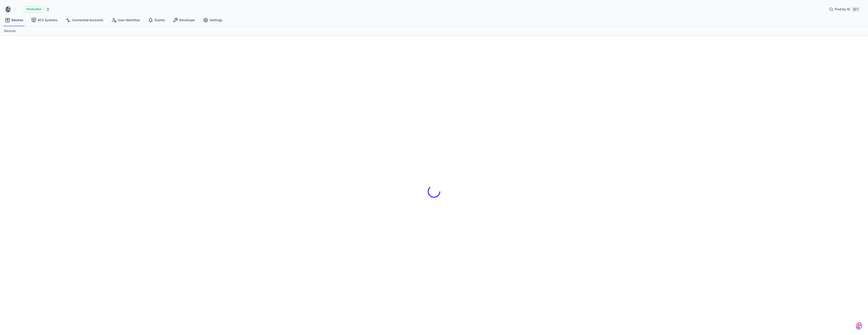 Image resolution: width=868 pixels, height=335 pixels. Describe the element at coordinates (125, 20) in the screenshot. I see `a: User Identities` at that location.